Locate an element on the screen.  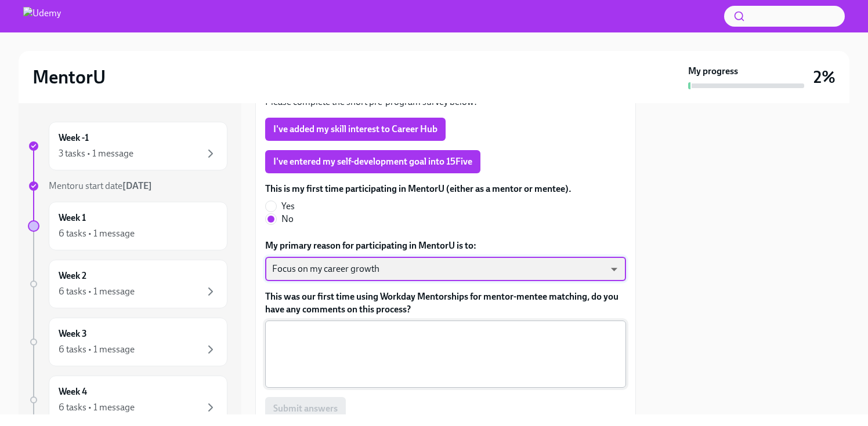
label: This is my first time participating in MentorU (either as a mentor or mentee). is located at coordinates (419, 189).